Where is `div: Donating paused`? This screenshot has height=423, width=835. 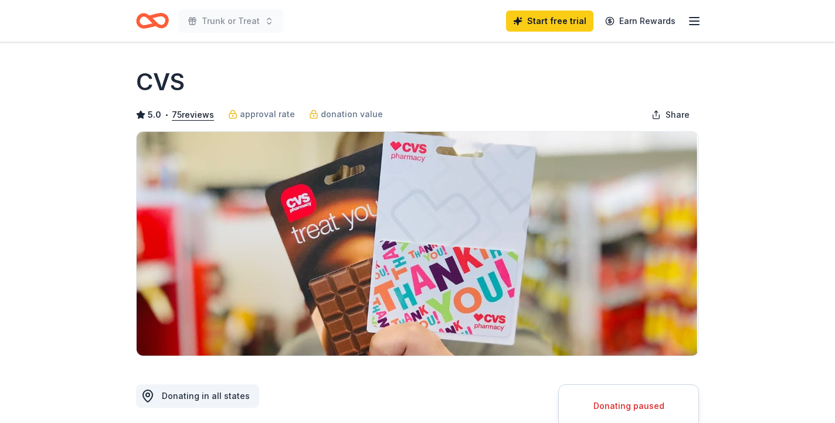 div: Donating paused is located at coordinates (629, 406).